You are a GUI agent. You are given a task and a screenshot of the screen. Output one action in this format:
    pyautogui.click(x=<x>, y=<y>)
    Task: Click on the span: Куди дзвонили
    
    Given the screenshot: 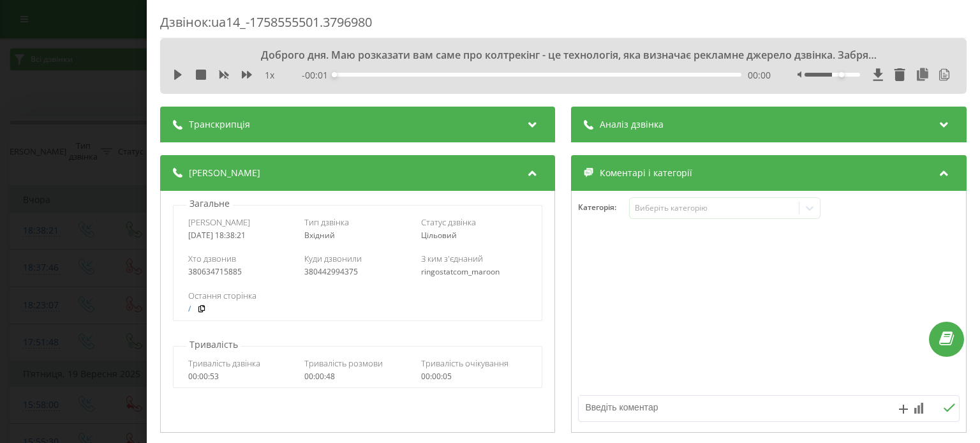 What is the action you would take?
    pyautogui.click(x=333, y=258)
    